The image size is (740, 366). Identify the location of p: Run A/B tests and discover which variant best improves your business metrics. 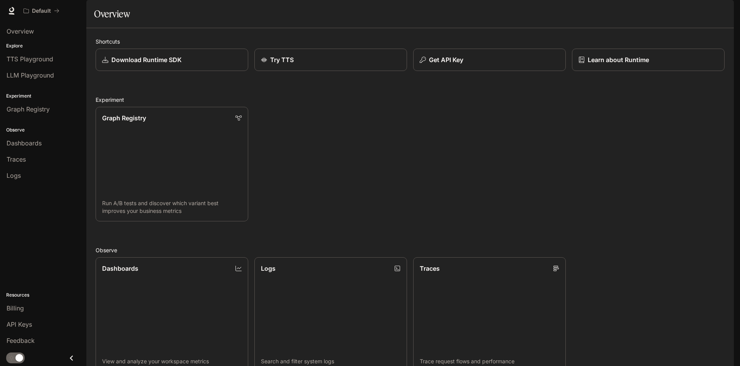
(172, 207).